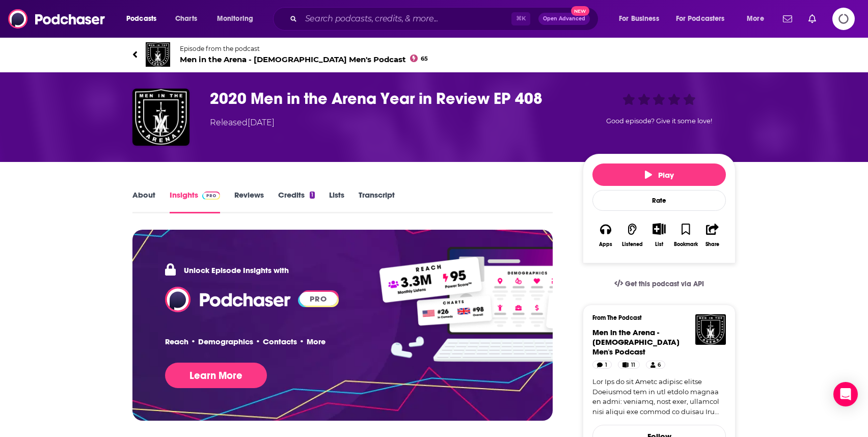 This screenshot has width=868, height=437. What do you see at coordinates (844, 19) in the screenshot?
I see `span: Logging in` at bounding box center [844, 19].